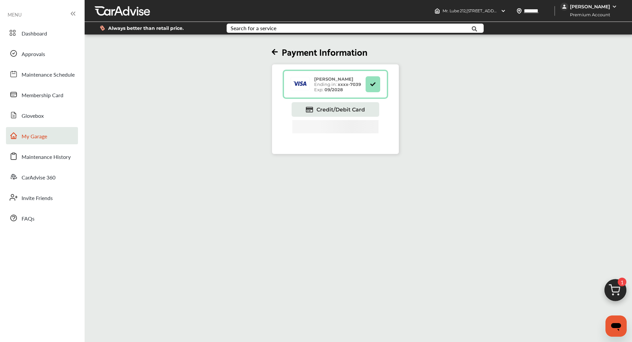 This screenshot has width=632, height=342. I want to click on span: Premium Account, so click(587, 15).